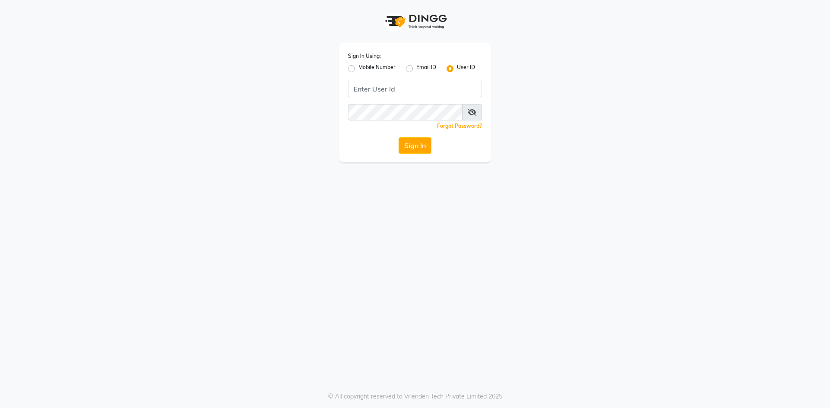 The height and width of the screenshot is (408, 830). What do you see at coordinates (415, 146) in the screenshot?
I see `button: Sign In` at bounding box center [415, 146].